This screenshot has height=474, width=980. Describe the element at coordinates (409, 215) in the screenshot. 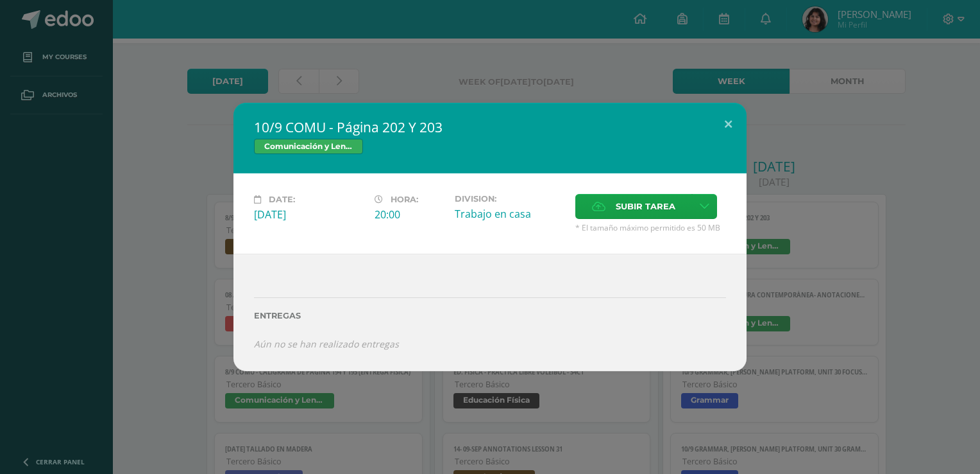

I see `div: 20:00` at that location.